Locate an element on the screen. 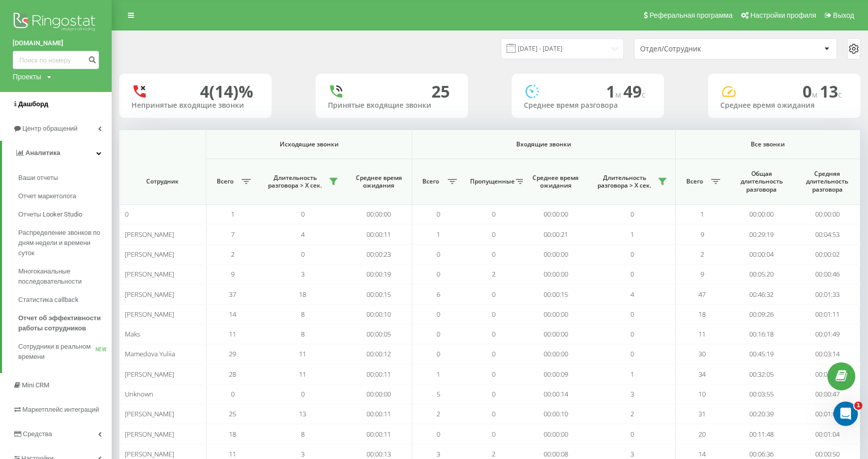  a: Статистика callback is located at coordinates (65, 299).